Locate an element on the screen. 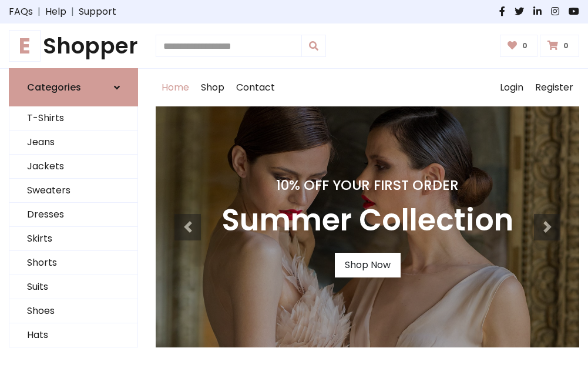 This screenshot has height=378, width=588. a: T-Shirts is located at coordinates (73, 118).